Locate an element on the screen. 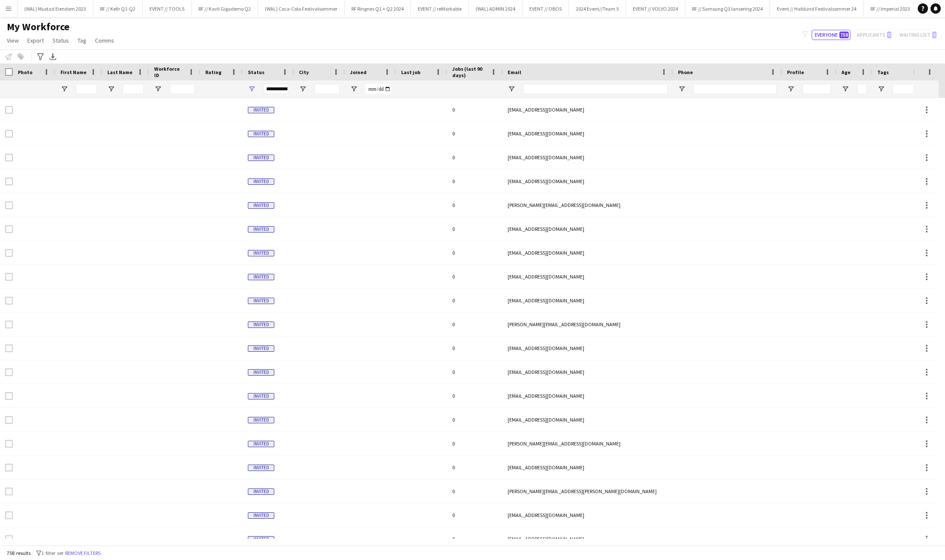 The image size is (945, 560). span: 758 is located at coordinates (844, 35).